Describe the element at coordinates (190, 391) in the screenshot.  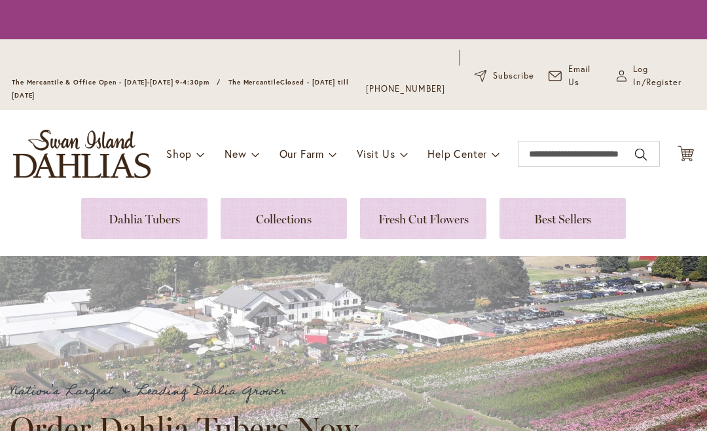
I see `p: Nation's Largest & Leading Dahlia Grower` at that location.